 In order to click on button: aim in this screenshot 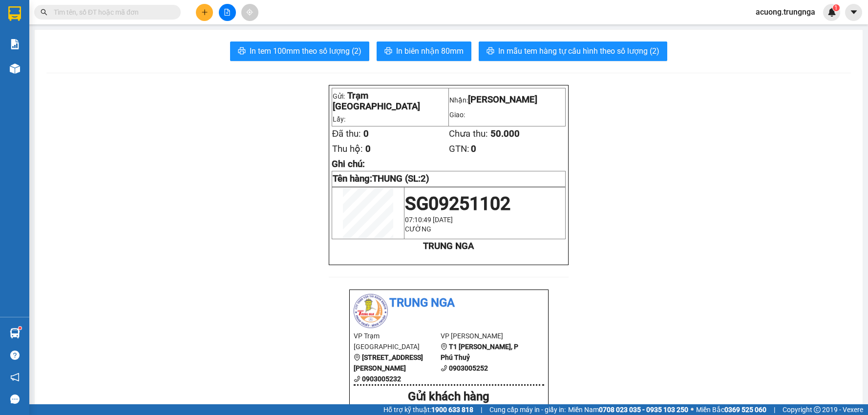, I will do `click(250, 12)`.